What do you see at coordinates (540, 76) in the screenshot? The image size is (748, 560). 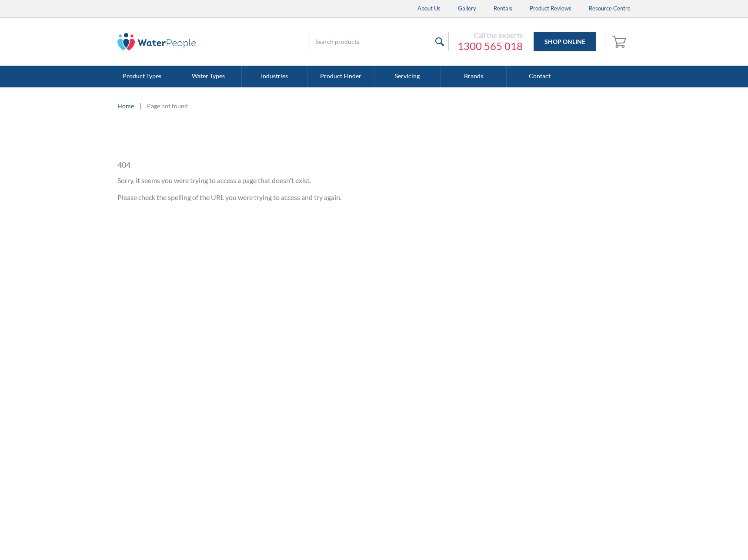 I see `a: Contact` at bounding box center [540, 76].